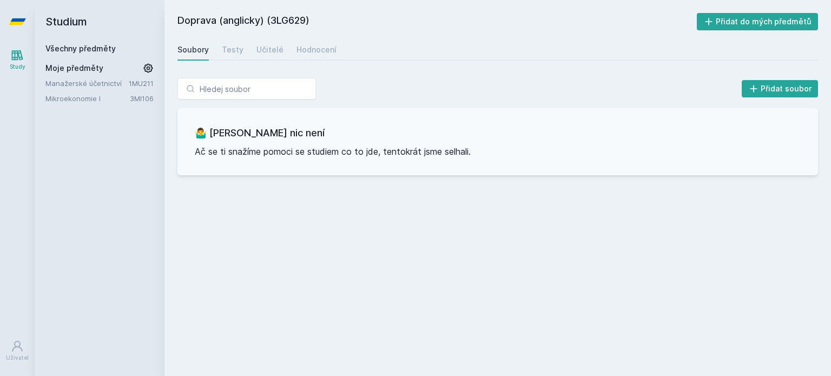 Image resolution: width=831 pixels, height=376 pixels. I want to click on div: Uživatel, so click(17, 358).